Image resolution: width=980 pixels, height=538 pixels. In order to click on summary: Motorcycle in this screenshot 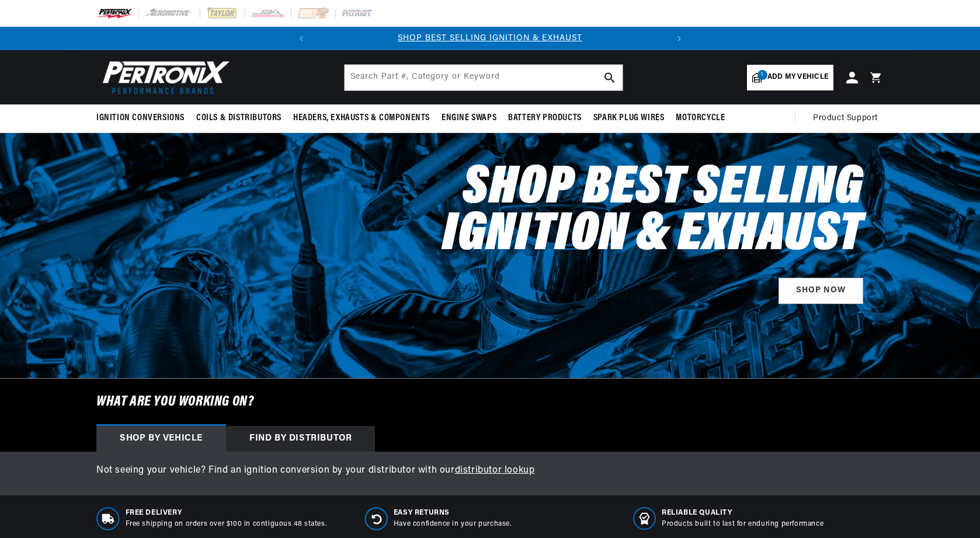, I will do `click(700, 118)`.